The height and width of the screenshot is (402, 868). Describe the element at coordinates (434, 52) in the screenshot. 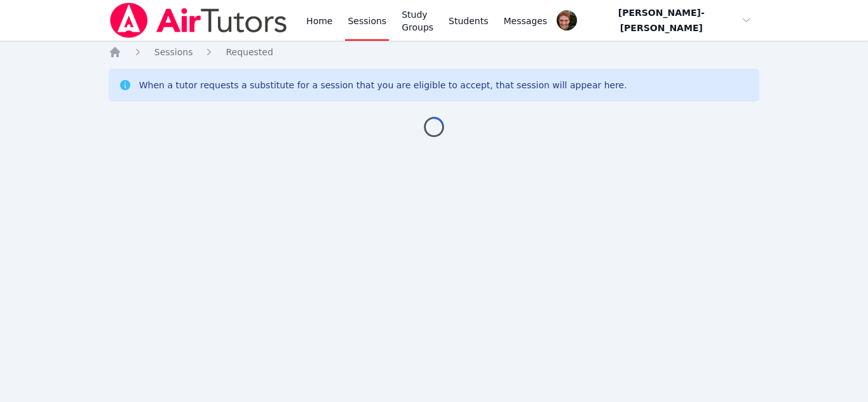

I see `nav: Breadcrumb` at that location.